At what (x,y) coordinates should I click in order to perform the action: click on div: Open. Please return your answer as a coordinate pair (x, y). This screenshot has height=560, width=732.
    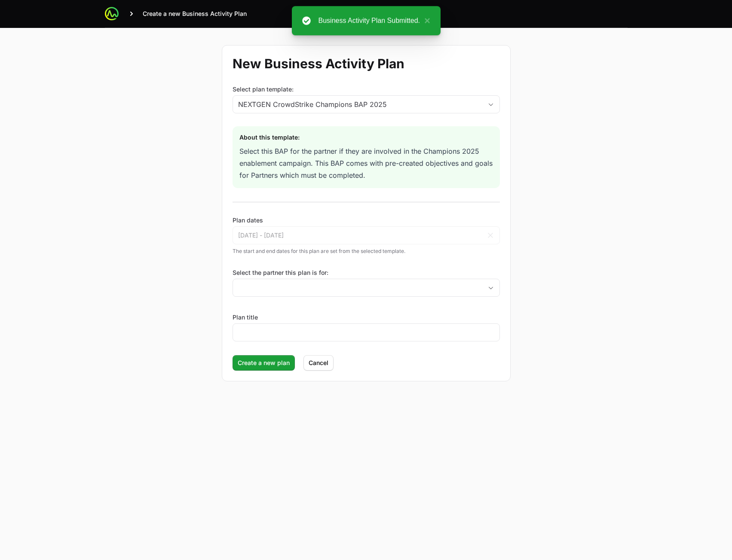
    Looking at the image, I should click on (491, 287).